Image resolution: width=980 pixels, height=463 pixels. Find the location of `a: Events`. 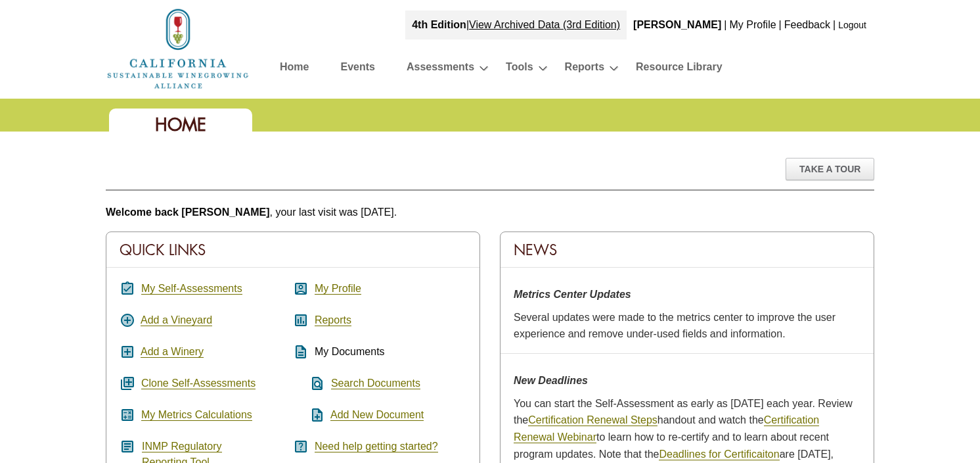

a: Events is located at coordinates (358, 69).